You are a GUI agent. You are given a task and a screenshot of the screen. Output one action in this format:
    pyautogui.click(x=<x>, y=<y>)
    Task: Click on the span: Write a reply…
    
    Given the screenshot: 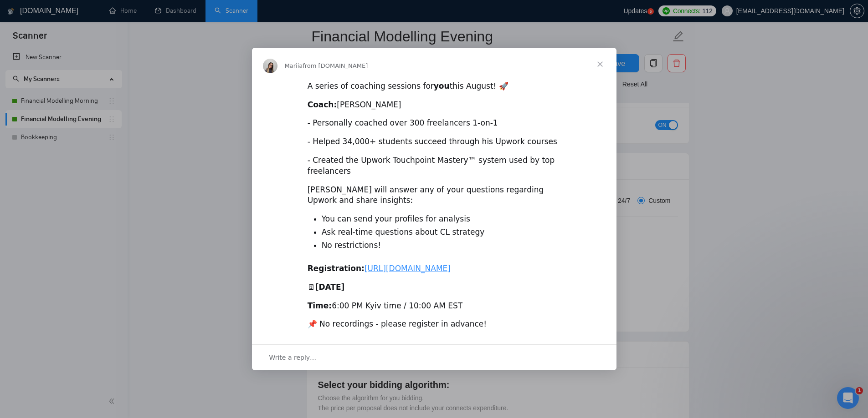 What is the action you would take?
    pyautogui.click(x=293, y=358)
    